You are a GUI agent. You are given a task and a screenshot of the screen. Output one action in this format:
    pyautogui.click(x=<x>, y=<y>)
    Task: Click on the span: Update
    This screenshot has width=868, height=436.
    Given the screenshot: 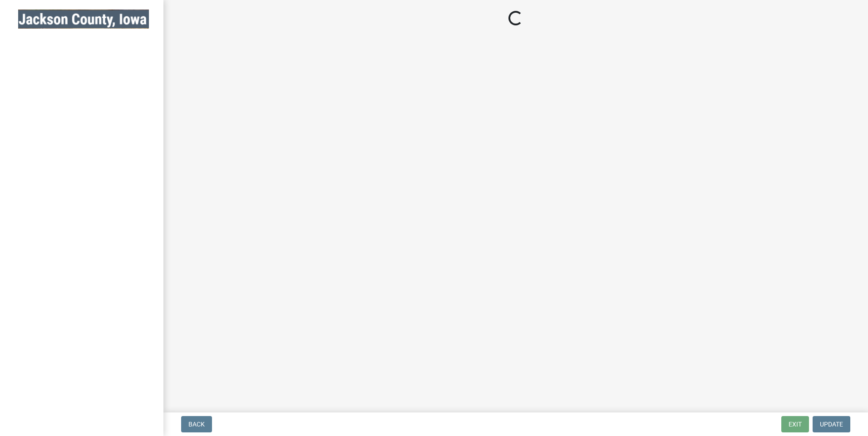 What is the action you would take?
    pyautogui.click(x=831, y=425)
    